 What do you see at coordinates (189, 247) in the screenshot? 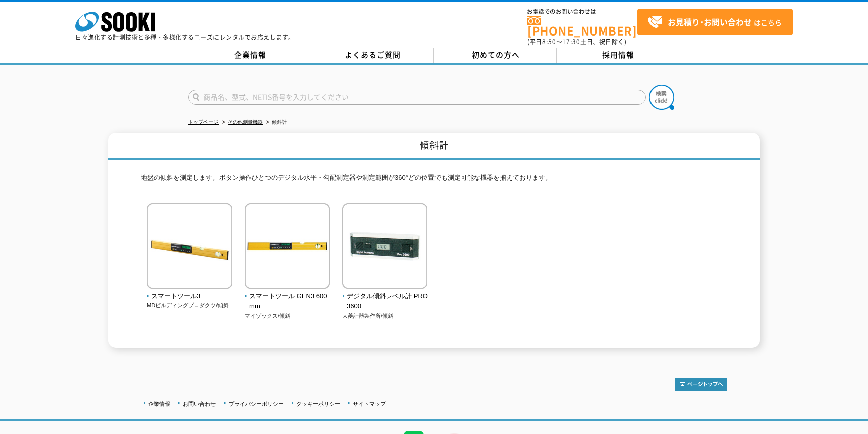
I see `img: スマートツール3` at bounding box center [189, 247].